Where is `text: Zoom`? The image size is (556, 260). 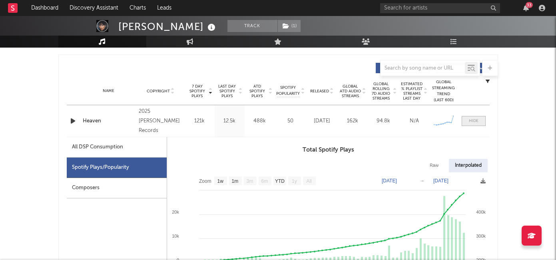 text: Zoom is located at coordinates (205, 181).